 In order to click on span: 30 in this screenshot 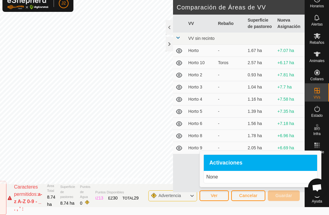, I will do `click(115, 198)`.